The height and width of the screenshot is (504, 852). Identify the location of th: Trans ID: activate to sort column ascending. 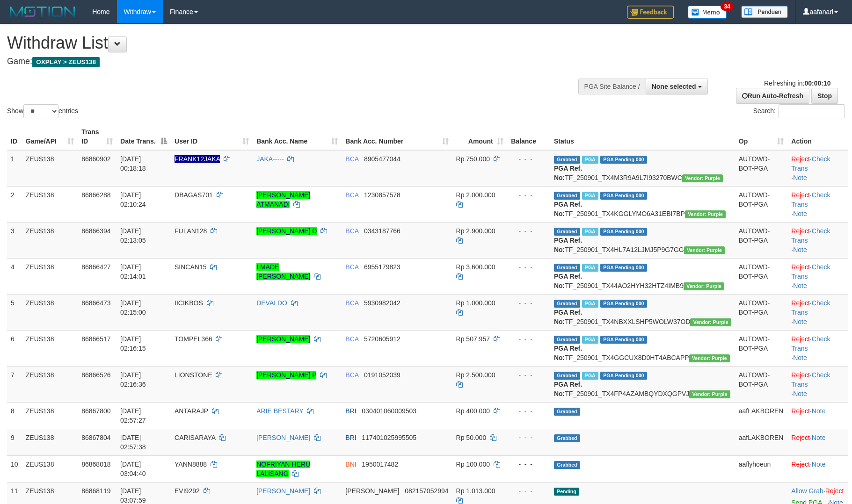
(97, 136).